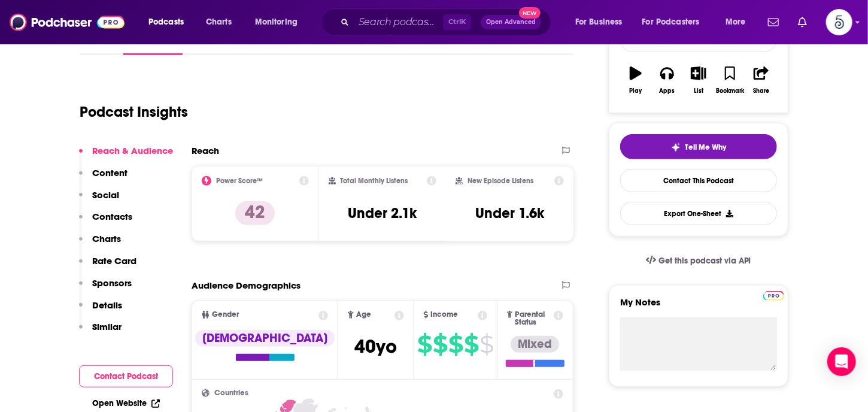 The height and width of the screenshot is (412, 868). I want to click on button: Social, so click(99, 200).